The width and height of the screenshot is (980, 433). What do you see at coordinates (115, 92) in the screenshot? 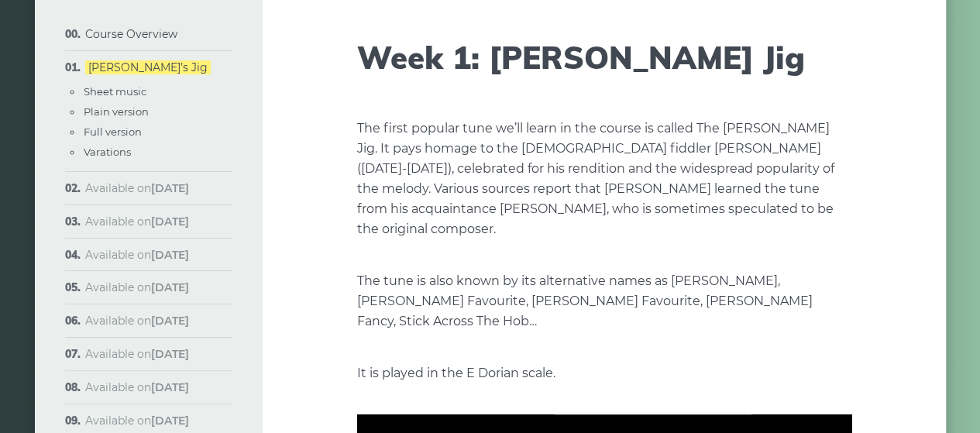
I see `a: Sheet music` at bounding box center [115, 92].